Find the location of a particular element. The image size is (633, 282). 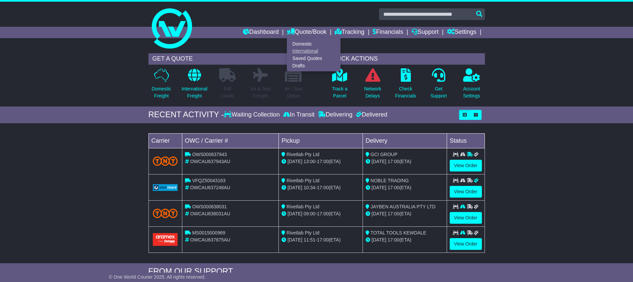

span: GCI GROUP is located at coordinates (384, 154).